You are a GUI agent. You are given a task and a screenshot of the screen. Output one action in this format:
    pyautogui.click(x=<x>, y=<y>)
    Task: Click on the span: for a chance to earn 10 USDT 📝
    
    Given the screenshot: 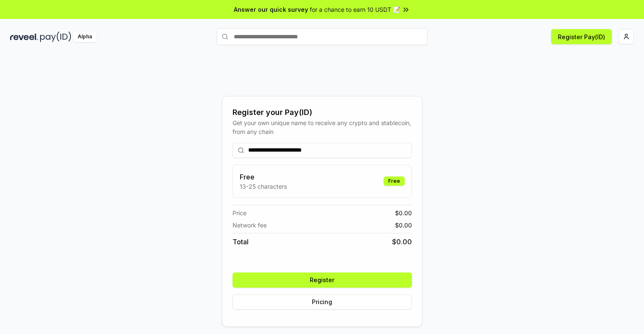 What is the action you would take?
    pyautogui.click(x=355, y=9)
    